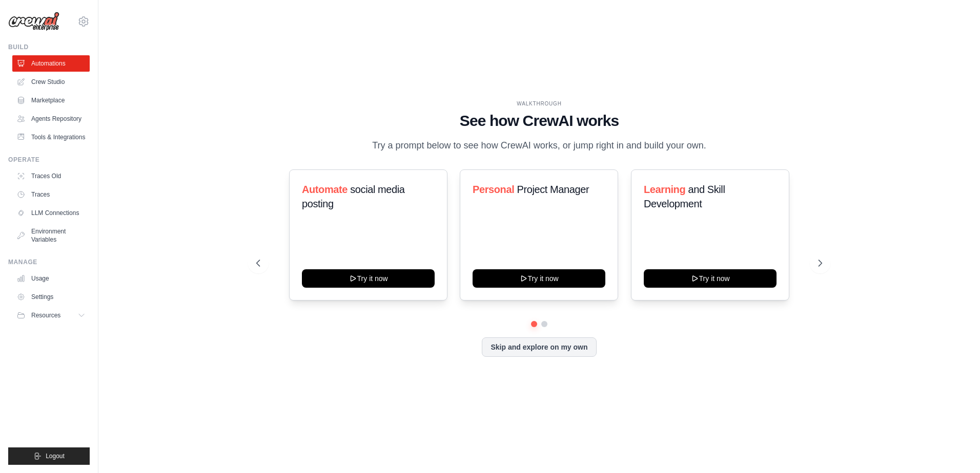  I want to click on button: Resources, so click(51, 316).